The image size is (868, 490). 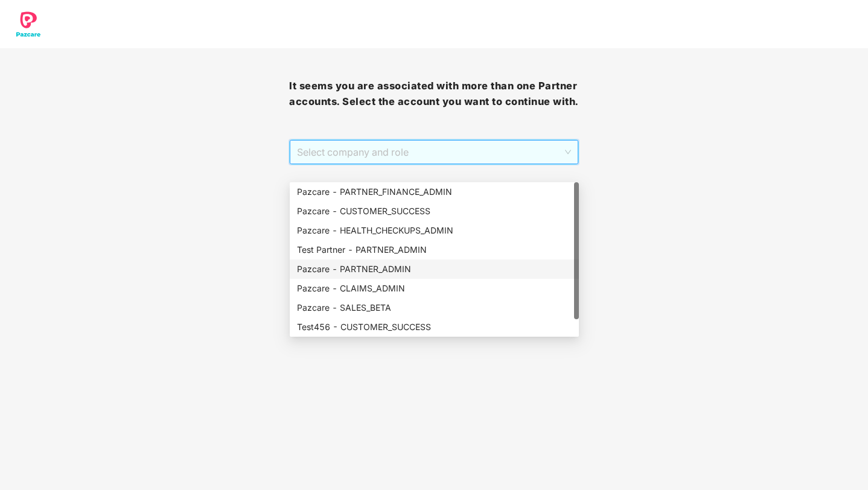 What do you see at coordinates (434, 269) in the screenshot?
I see `div: Pazcare - PARTNER_ADMIN` at bounding box center [434, 269].